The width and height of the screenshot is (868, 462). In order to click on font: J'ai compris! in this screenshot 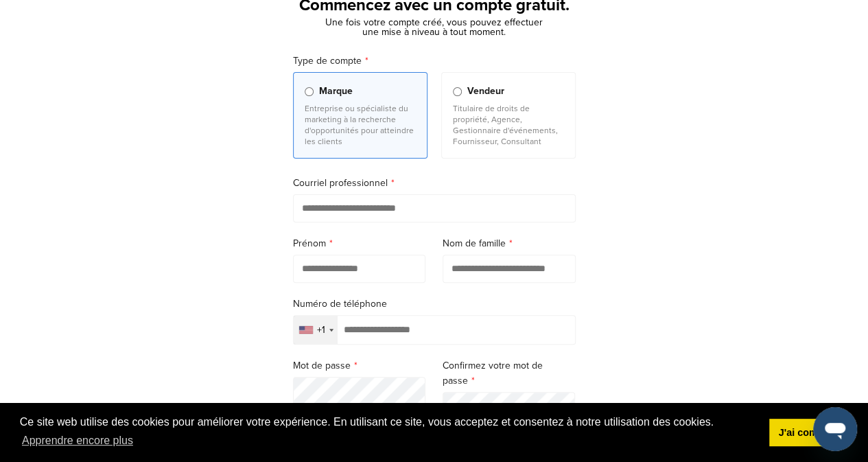, I will do `click(808, 433)`.